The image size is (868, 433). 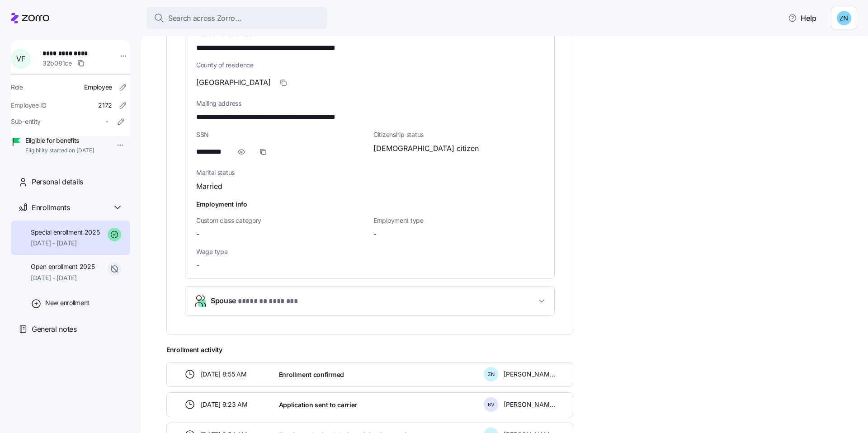 I want to click on span: Z N, so click(x=491, y=375).